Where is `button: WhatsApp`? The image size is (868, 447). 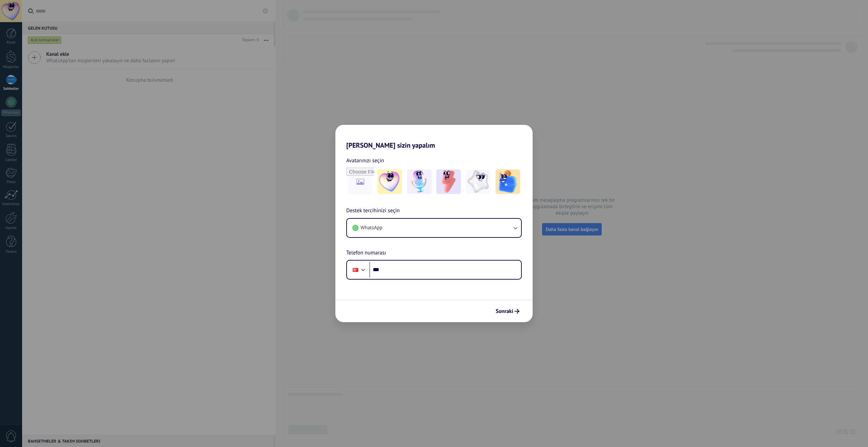 button: WhatsApp is located at coordinates (434, 228).